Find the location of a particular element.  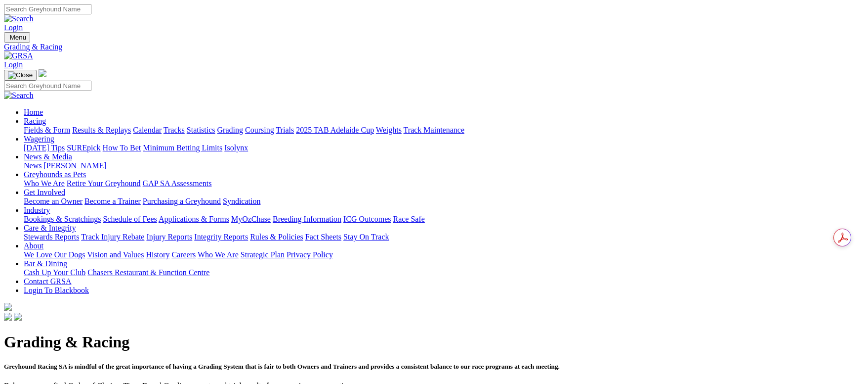

div: Care & Integrity is located at coordinates (443, 236).